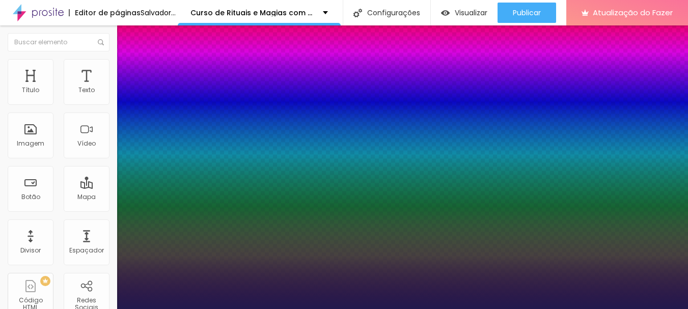  What do you see at coordinates (87, 143) in the screenshot?
I see `font: Vídeo` at bounding box center [87, 143].